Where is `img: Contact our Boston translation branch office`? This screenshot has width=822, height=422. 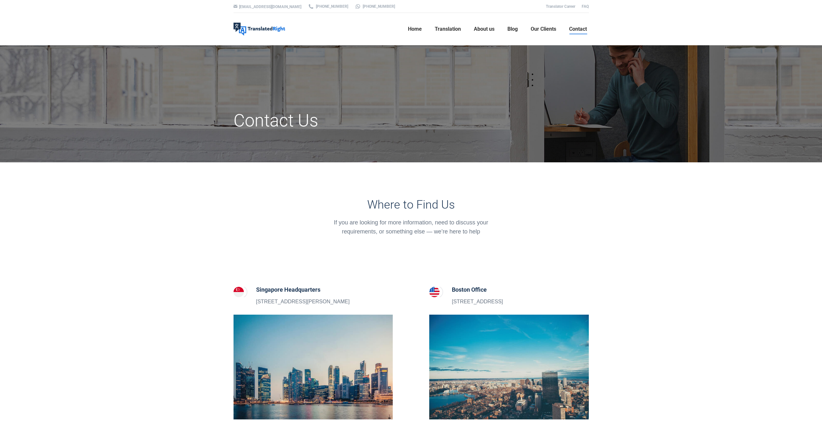 img: Contact our Boston translation branch office is located at coordinates (509, 367).